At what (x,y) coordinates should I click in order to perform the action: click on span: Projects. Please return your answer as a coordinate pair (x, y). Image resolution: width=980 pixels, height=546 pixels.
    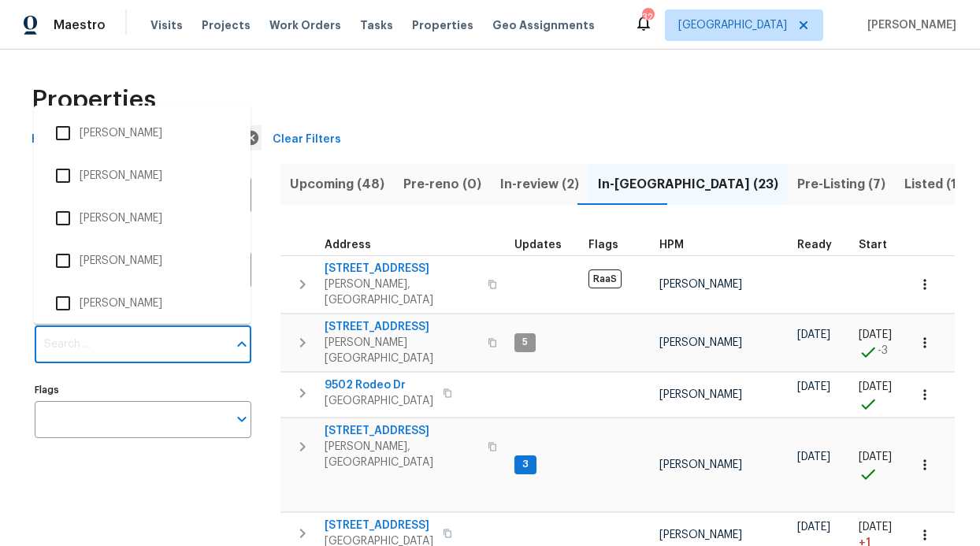
    Looking at the image, I should click on (226, 26).